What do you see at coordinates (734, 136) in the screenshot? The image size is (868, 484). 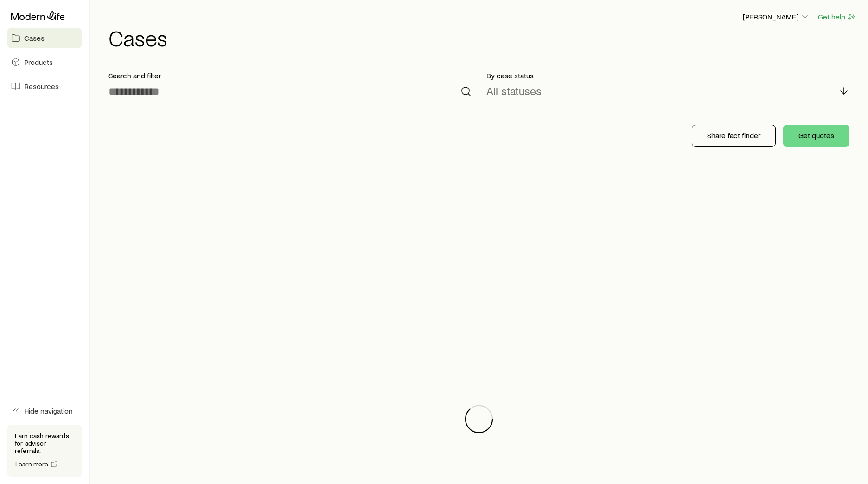 I see `p: Share fact finder` at bounding box center [734, 136].